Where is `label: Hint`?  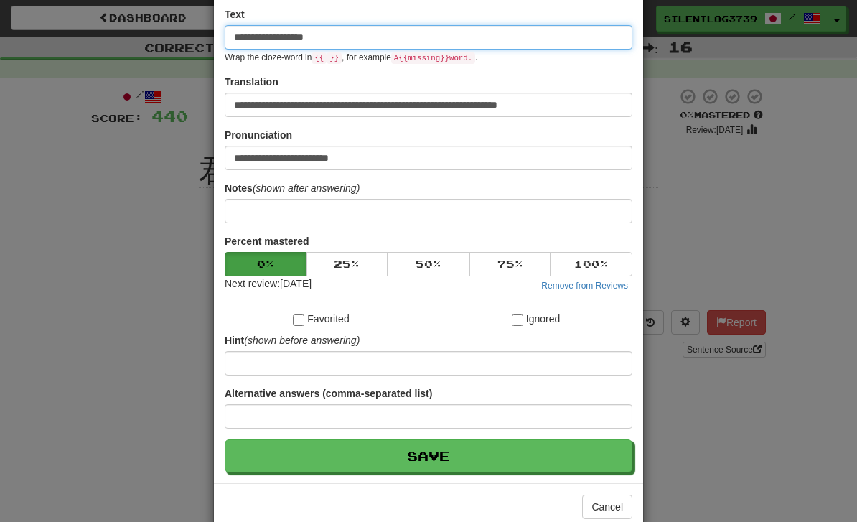
label: Hint is located at coordinates (292, 340).